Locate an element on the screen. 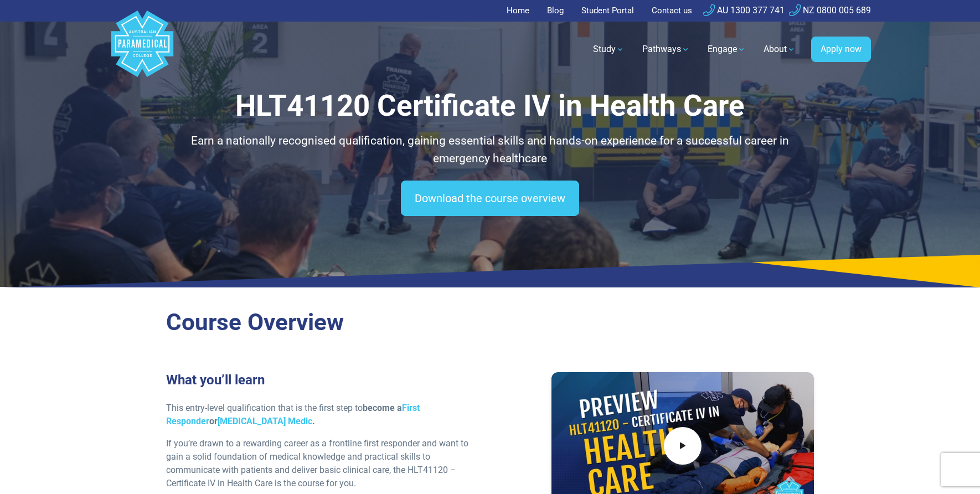  a: First Responder is located at coordinates (293, 414).